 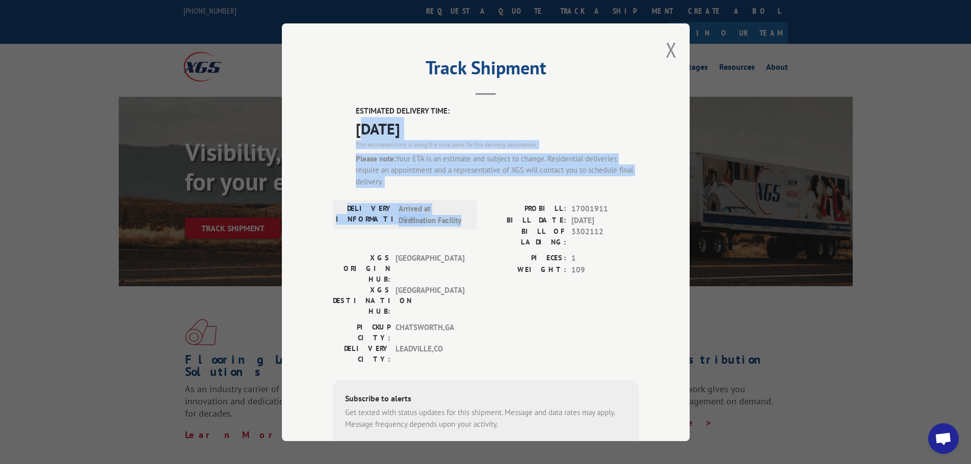 I want to click on div: The estimated time is using the time zone for the delivery destination., so click(x=497, y=144).